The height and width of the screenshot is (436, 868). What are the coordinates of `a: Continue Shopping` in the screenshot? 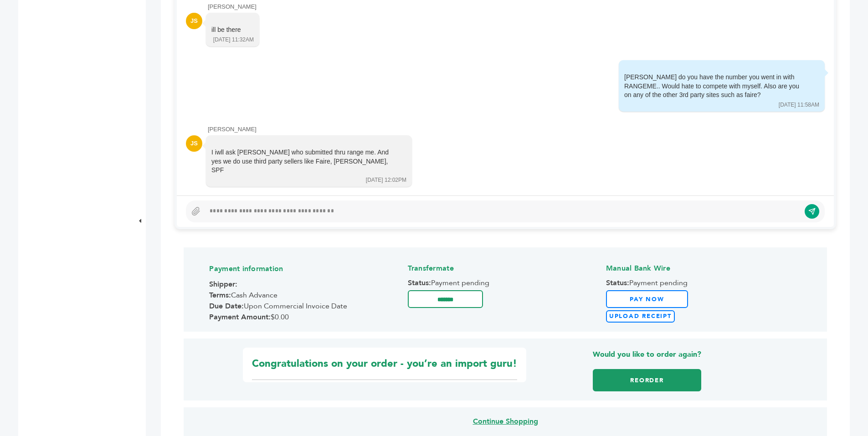 It's located at (506, 422).